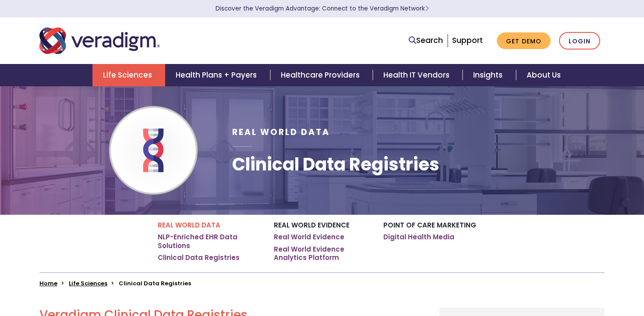  Describe the element at coordinates (322, 253) in the screenshot. I see `a: Real World Evidence Analytics Platform` at that location.